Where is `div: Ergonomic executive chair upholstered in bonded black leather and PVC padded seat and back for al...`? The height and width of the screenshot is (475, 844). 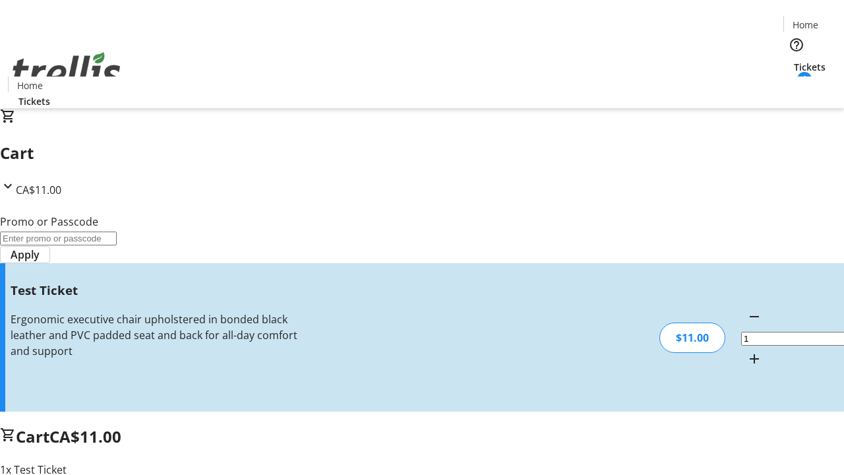 div: Ergonomic executive chair upholstered in bonded black leather and PVC padded seat and back for al... is located at coordinates (154, 335).